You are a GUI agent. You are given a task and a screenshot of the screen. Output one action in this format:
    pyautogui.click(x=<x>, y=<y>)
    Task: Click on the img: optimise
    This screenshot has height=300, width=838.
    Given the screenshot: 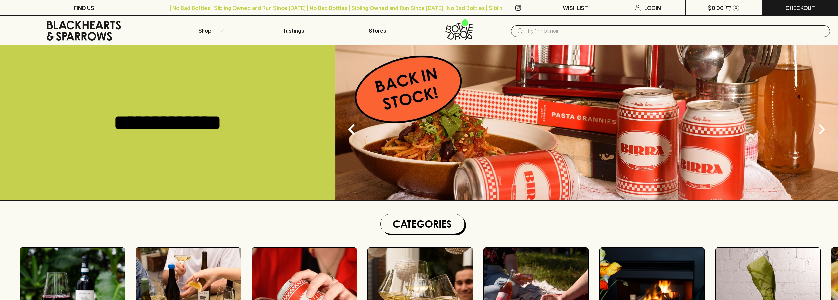 What is the action you would take?
    pyautogui.click(x=586, y=123)
    